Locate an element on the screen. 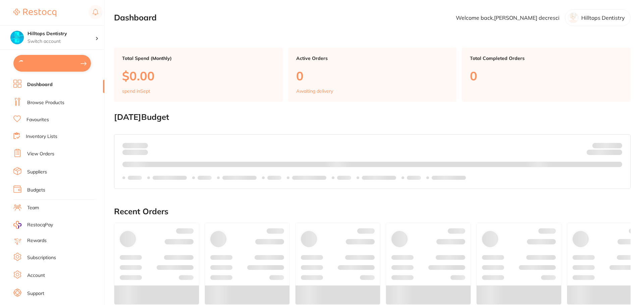  a: Browse Products is located at coordinates (45, 103).